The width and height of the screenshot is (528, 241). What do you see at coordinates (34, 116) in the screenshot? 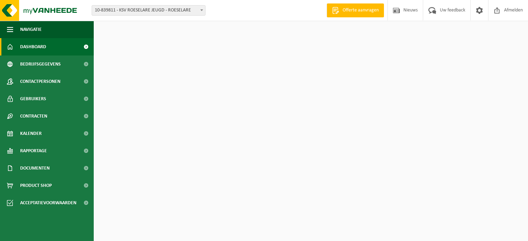
I see `span: Contracten` at bounding box center [34, 116].